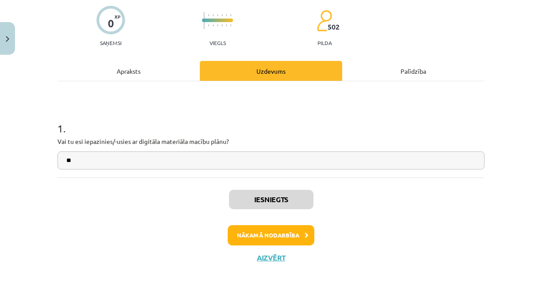 The width and height of the screenshot is (542, 294). I want to click on p: pilda, so click(324, 43).